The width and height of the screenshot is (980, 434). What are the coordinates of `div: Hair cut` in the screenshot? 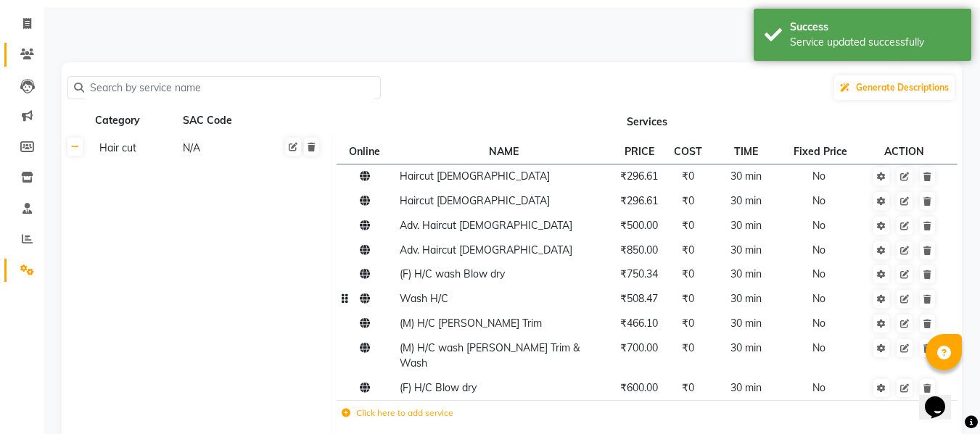 It's located at (134, 148).